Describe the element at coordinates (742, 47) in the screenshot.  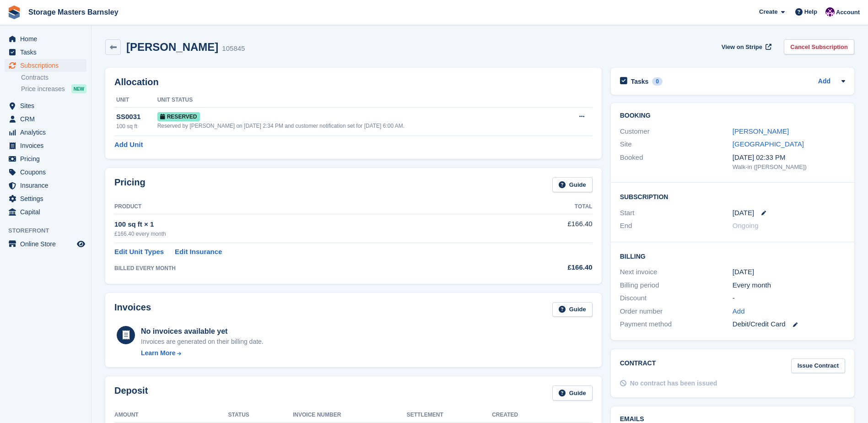
I see `span: View on Stripe` at that location.